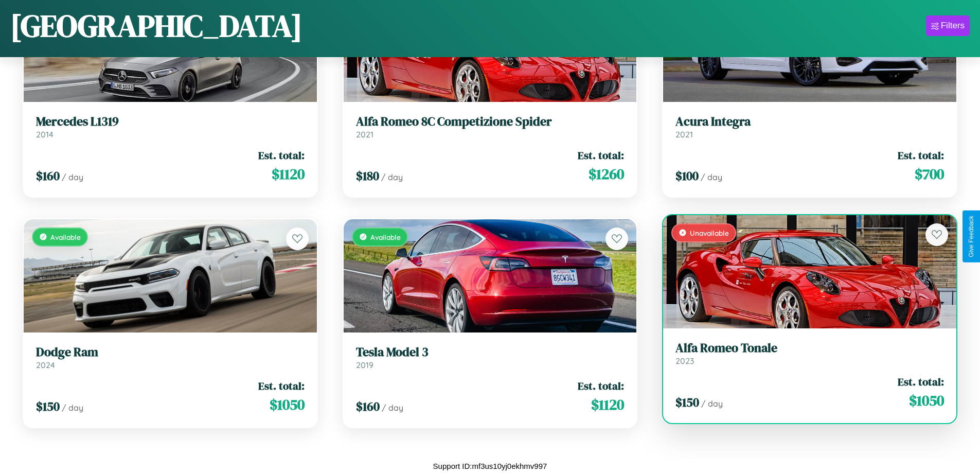 This screenshot has width=980, height=473. I want to click on span: 2014, so click(45, 135).